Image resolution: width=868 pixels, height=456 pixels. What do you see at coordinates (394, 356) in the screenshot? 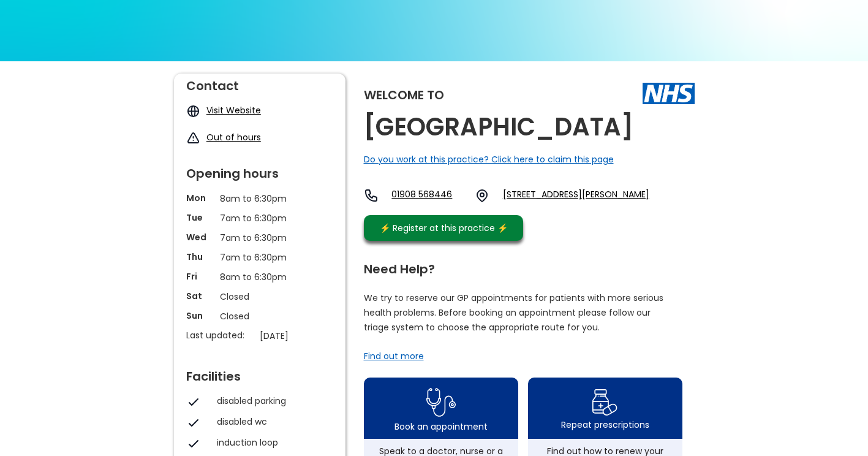
I see `div: Find out more` at bounding box center [394, 356].